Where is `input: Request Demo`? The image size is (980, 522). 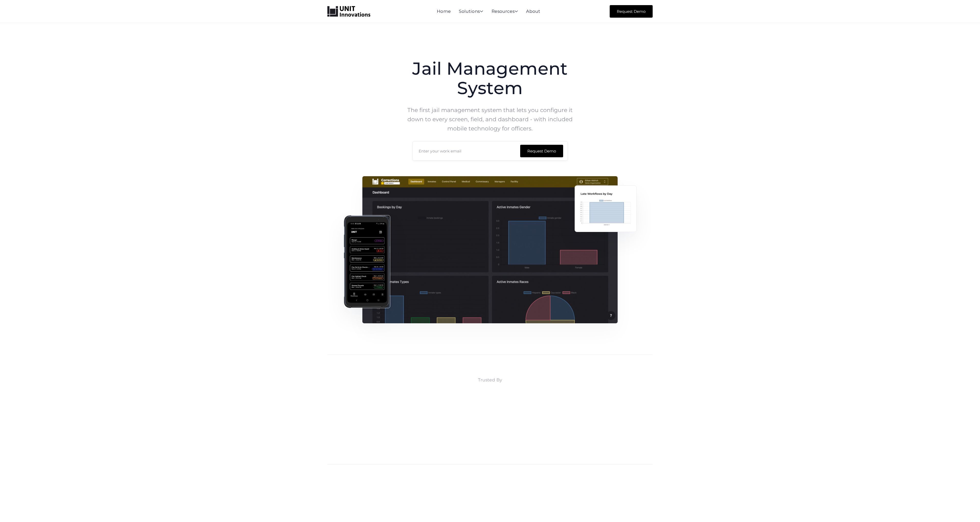 input: Request Demo is located at coordinates (542, 151).